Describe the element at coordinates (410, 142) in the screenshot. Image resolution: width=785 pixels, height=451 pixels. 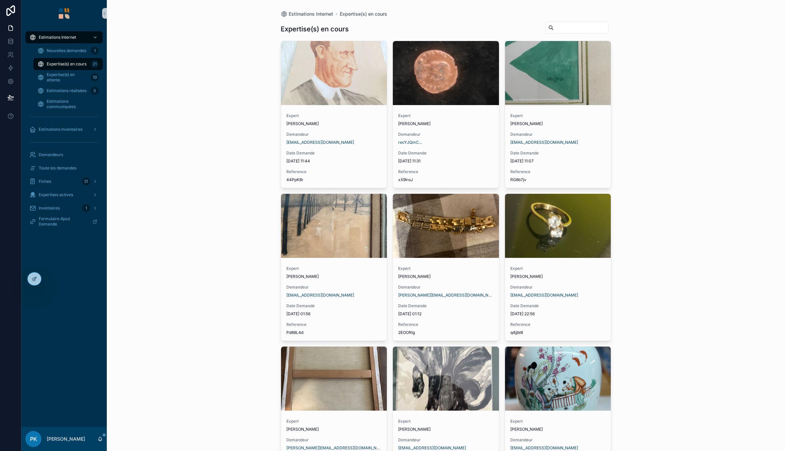
I see `span: recYJQmC...` at that location.